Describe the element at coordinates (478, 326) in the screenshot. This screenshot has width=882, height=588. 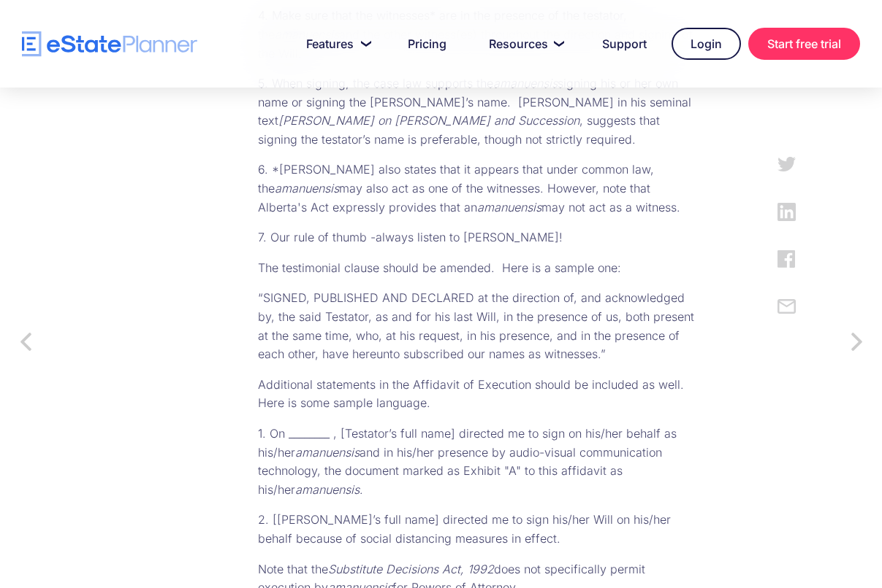
I see `p: “SIGNED, PUBLISHED AND DECLARED at the direction of, and acknowledged by, the said Testator, as a...` at that location.